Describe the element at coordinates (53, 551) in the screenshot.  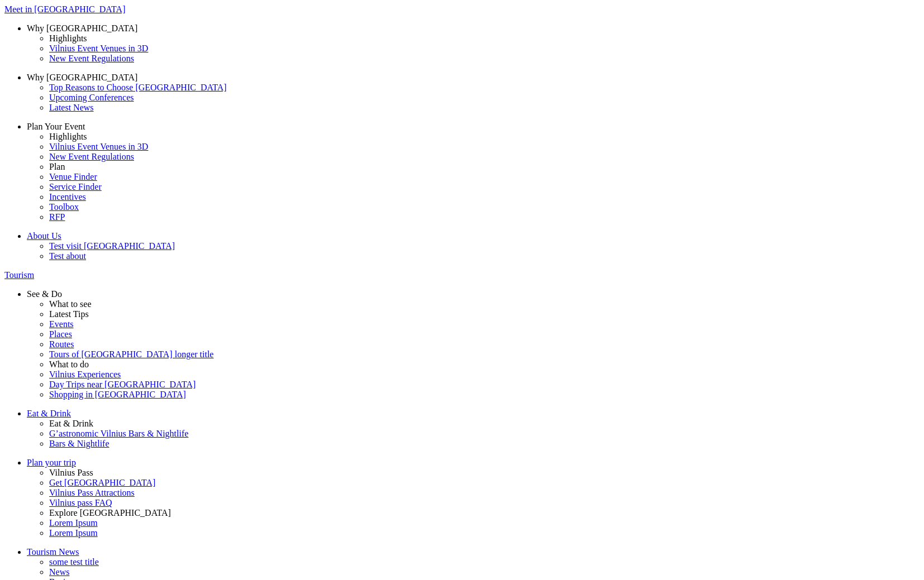
I see `span: Tourism News` at that location.